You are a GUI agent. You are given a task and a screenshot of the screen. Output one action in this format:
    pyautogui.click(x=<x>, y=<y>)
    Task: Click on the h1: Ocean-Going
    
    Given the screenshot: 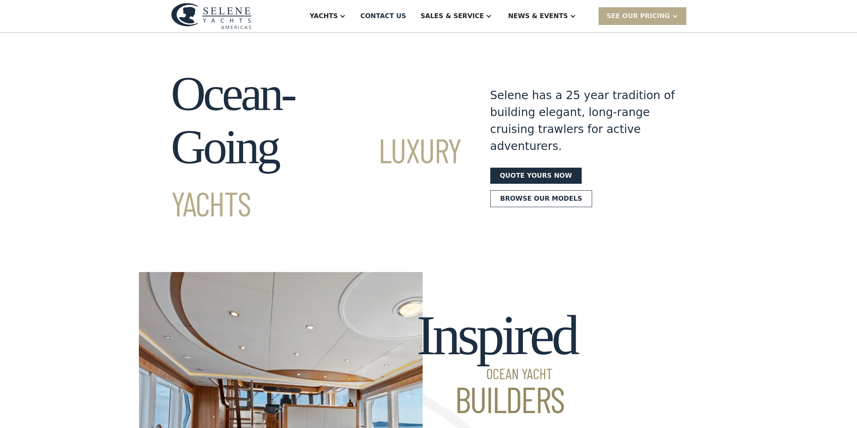 What is the action you would take?
    pyautogui.click(x=316, y=147)
    